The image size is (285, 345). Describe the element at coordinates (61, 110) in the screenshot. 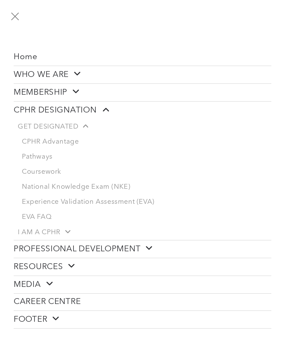

I see `span: CPHR DESIGNATION` at that location.